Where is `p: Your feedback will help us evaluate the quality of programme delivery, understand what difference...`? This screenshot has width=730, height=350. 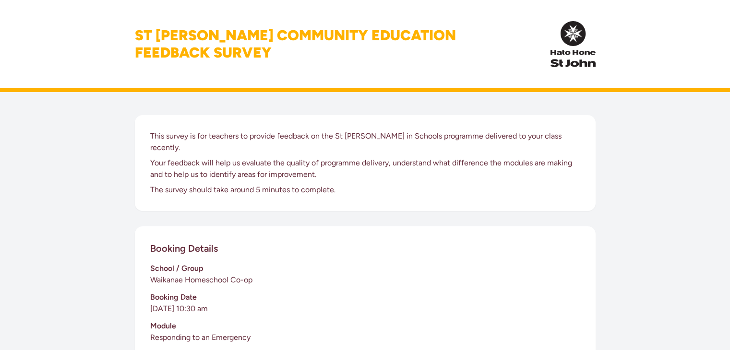
p: Your feedback will help us evaluate the quality of programme delivery, understand what difference... is located at coordinates (365, 169).